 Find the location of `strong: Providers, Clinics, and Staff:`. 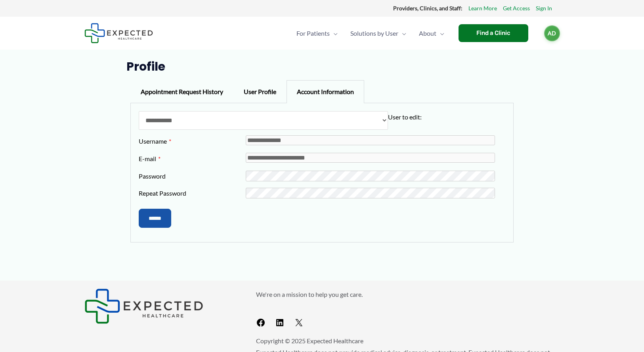

strong: Providers, Clinics, and Staff: is located at coordinates (428, 8).